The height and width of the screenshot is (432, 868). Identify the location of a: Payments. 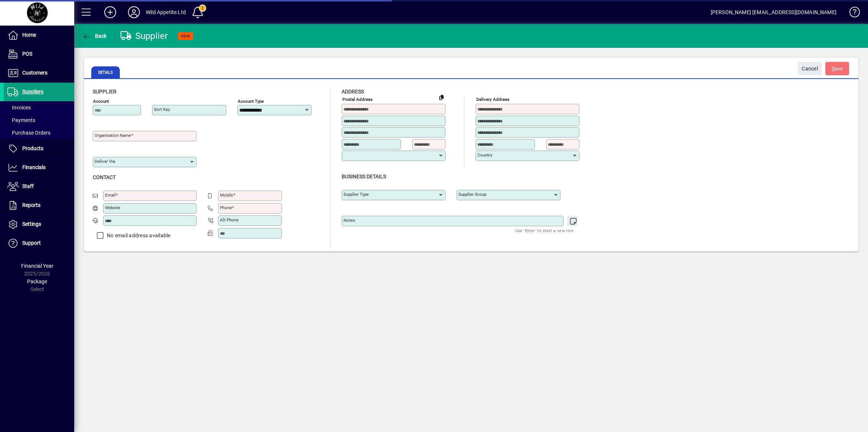
(39, 120).